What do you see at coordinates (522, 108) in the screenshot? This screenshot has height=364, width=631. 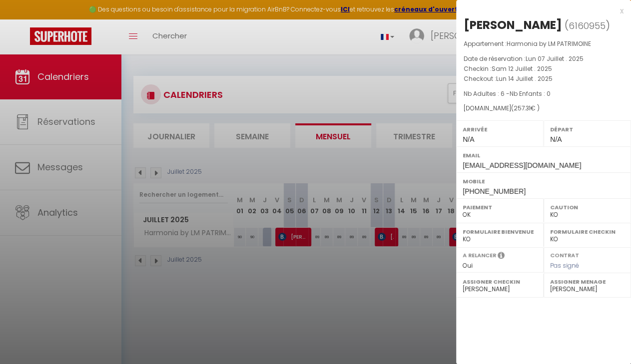 I see `span: 257.31` at bounding box center [522, 108].